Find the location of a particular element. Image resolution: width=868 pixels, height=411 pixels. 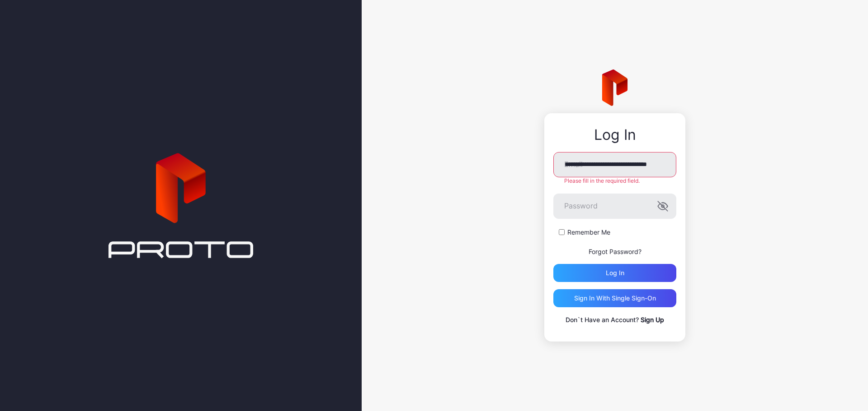

button: Sign in With Single Sign-On is located at coordinates (614, 298).